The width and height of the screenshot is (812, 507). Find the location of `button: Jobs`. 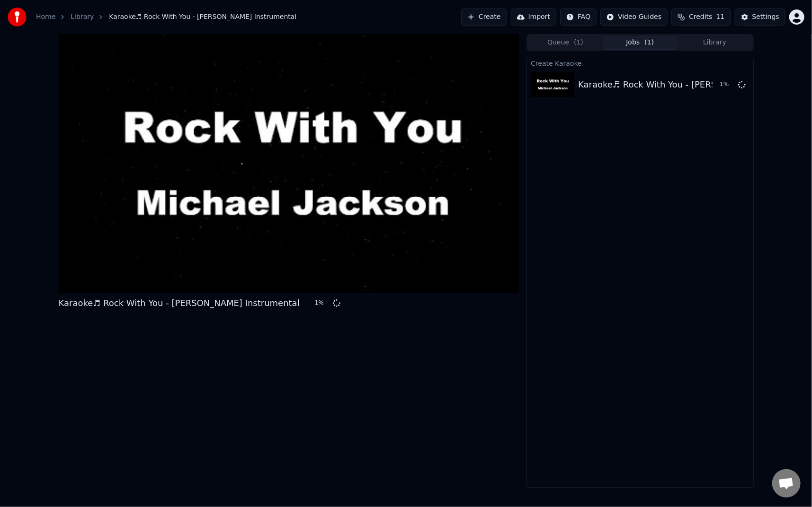

button: Jobs is located at coordinates (640, 43).